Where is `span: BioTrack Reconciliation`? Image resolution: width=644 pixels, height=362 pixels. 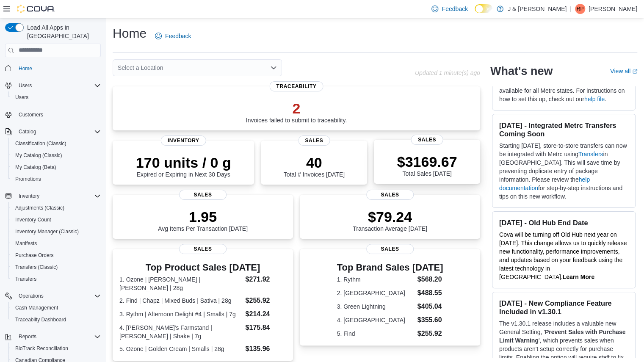 span: BioTrack Reconciliation is located at coordinates (56, 349).